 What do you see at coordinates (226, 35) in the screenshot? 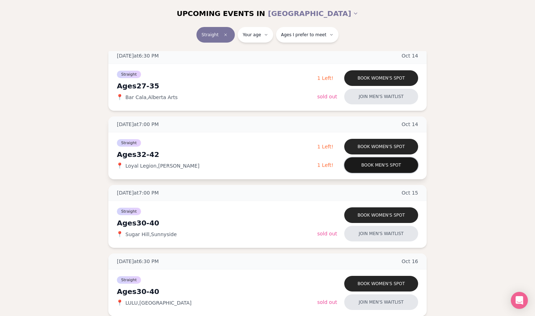
I see `span: Clear event type filter` at bounding box center [226, 35].